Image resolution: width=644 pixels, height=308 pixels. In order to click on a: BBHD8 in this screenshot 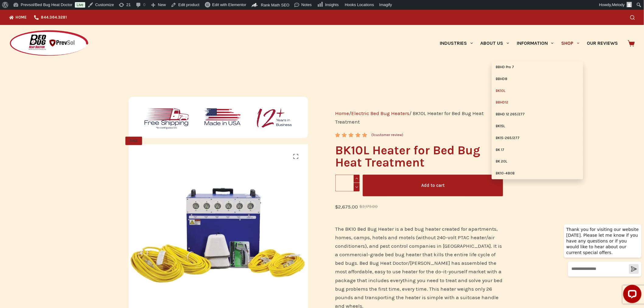, I will do `click(537, 79)`.